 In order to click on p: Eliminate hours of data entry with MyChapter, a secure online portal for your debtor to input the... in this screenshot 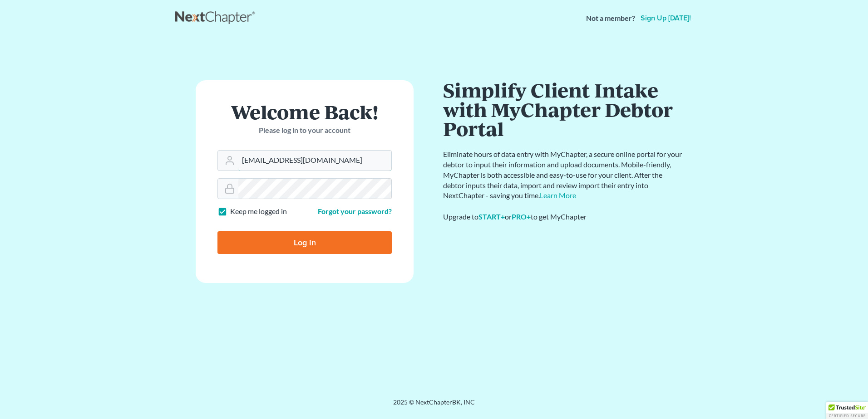, I will do `click(563, 175)`.